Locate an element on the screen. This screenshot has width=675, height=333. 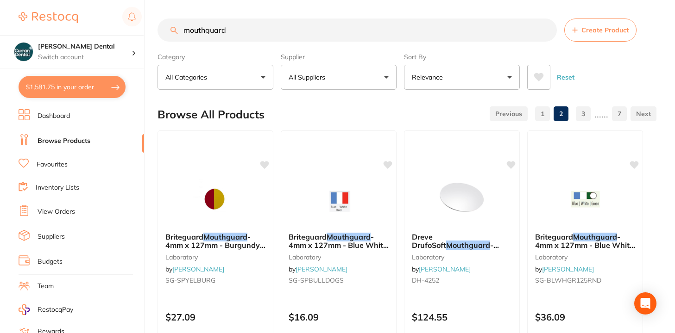
button: Create Product is located at coordinates (600, 30).